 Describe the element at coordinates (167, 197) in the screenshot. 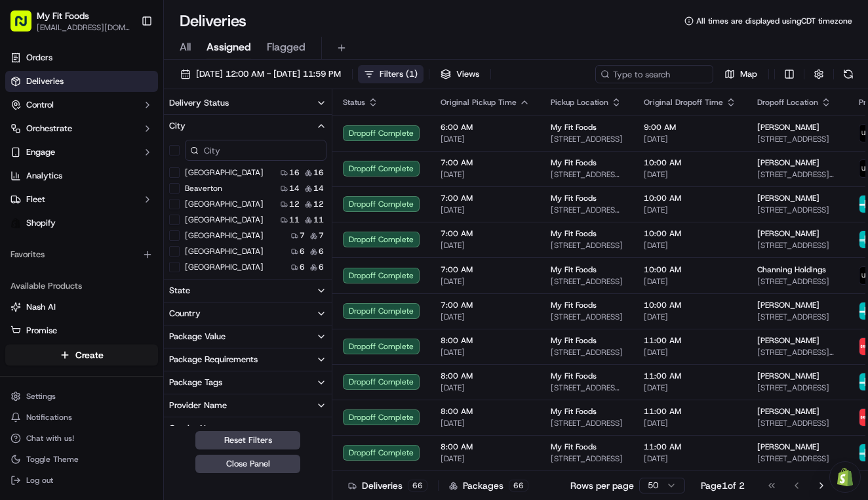

I see `span: API Documentation` at that location.